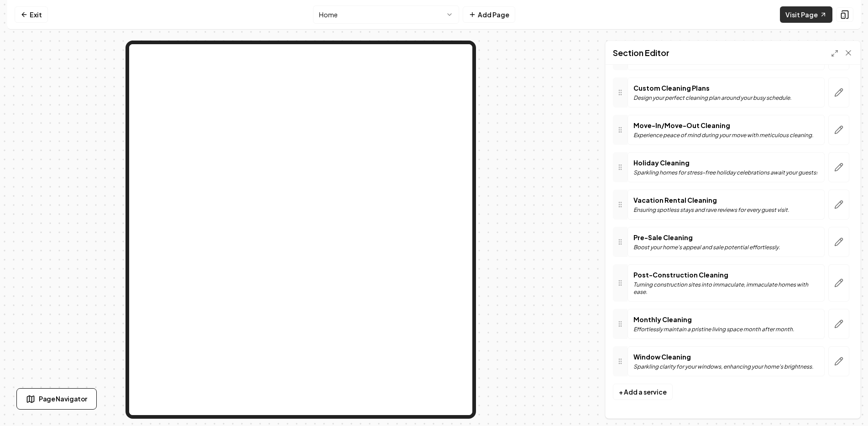 This screenshot has width=868, height=426. I want to click on a: Exit, so click(31, 15).